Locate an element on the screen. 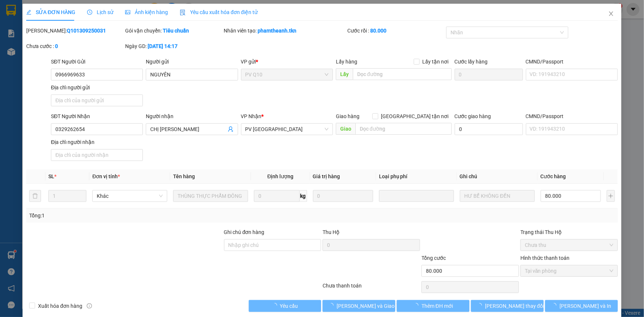 The image size is (644, 317). input: Cước giao hàng is located at coordinates (489, 129).